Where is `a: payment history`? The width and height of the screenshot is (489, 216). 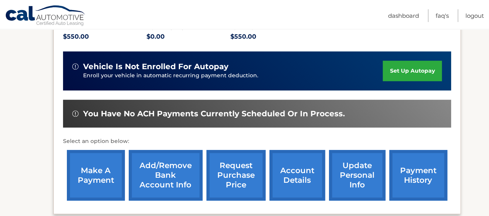
a: payment history is located at coordinates (418, 175).